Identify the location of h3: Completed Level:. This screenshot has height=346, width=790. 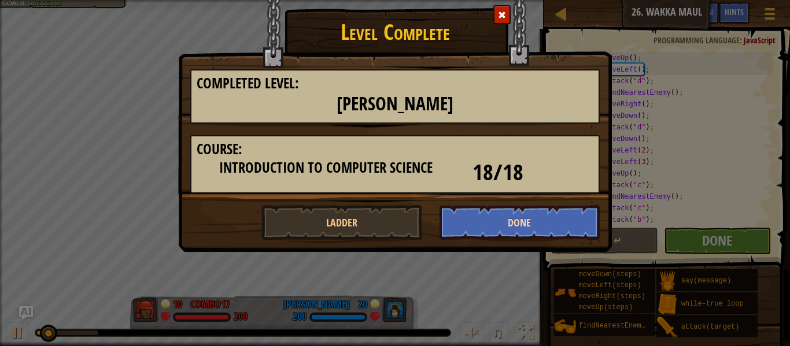
(395, 83).